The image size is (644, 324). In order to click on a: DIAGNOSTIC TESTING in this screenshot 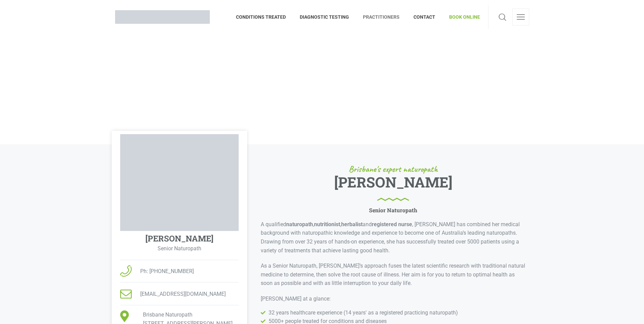, I will do `click(324, 17)`.